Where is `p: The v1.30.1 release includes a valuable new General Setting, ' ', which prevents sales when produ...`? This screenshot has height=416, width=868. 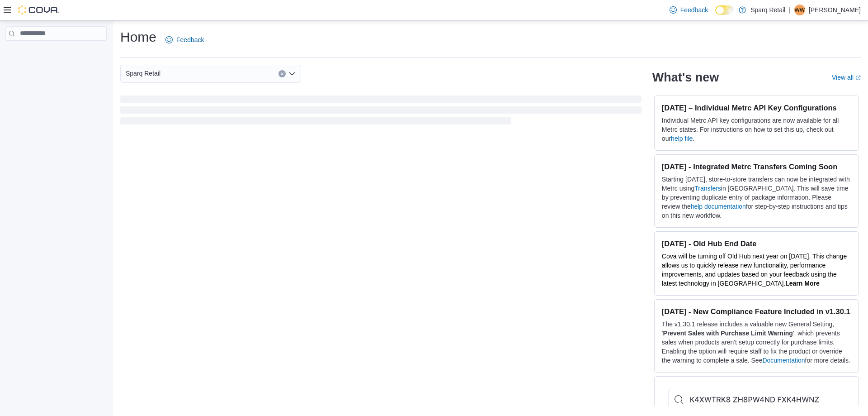
p: The v1.30.1 release includes a valuable new General Setting, ' ', which prevents sales when produ... is located at coordinates (757, 342).